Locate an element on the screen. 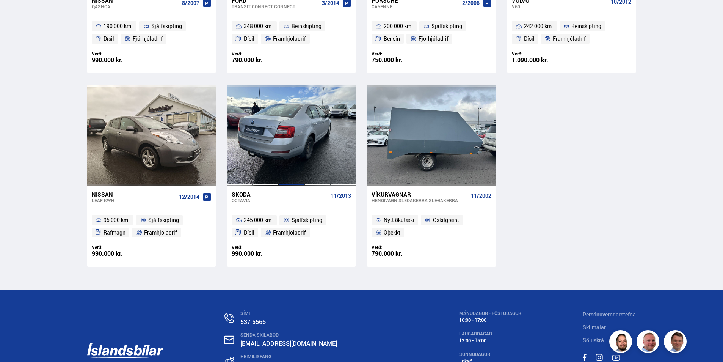 This screenshot has height=362, width=723. div: MÁNUDAGUR - FÖSTUDAGUR is located at coordinates (490, 313).